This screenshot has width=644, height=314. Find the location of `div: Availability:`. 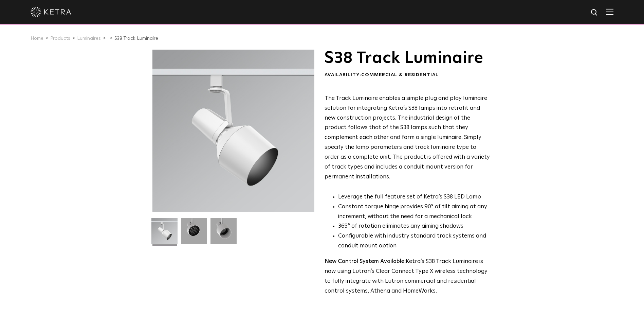

div: Availability: is located at coordinates (407, 75).